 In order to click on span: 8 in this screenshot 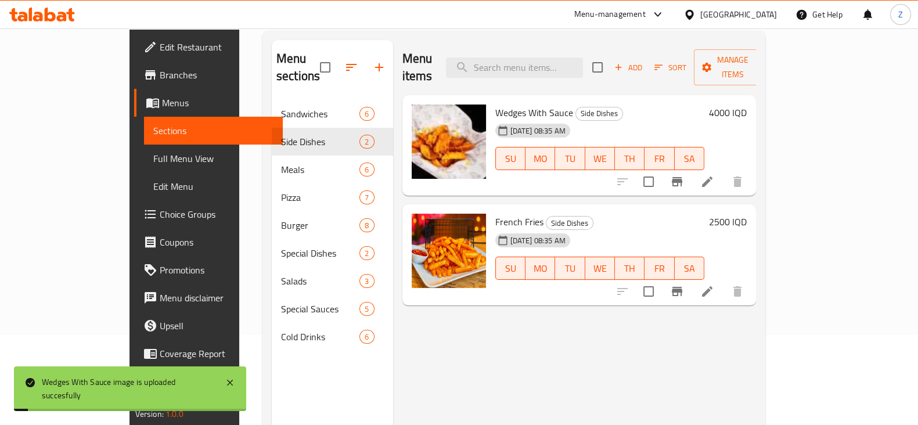, I will do `click(366, 225)`.